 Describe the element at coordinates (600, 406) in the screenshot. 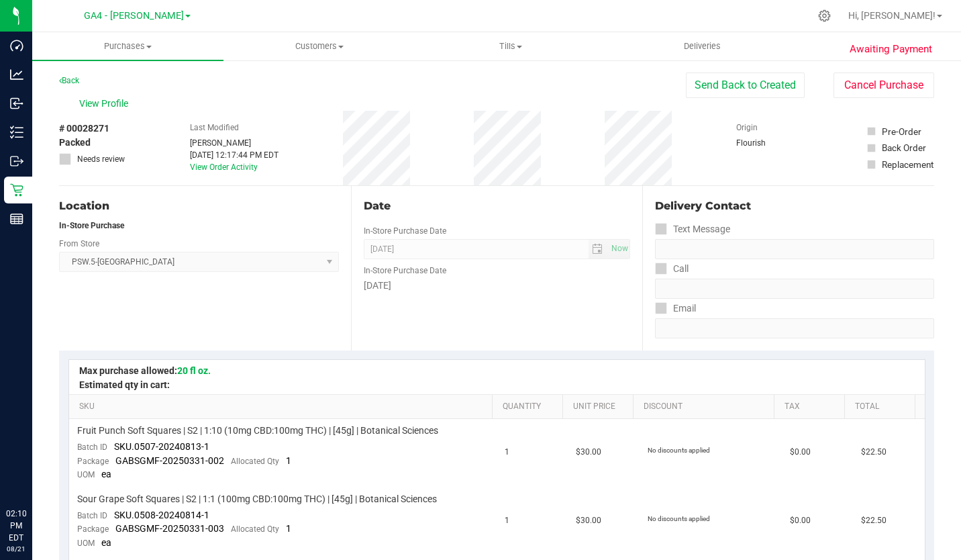

I see `a: Unit Price` at that location.